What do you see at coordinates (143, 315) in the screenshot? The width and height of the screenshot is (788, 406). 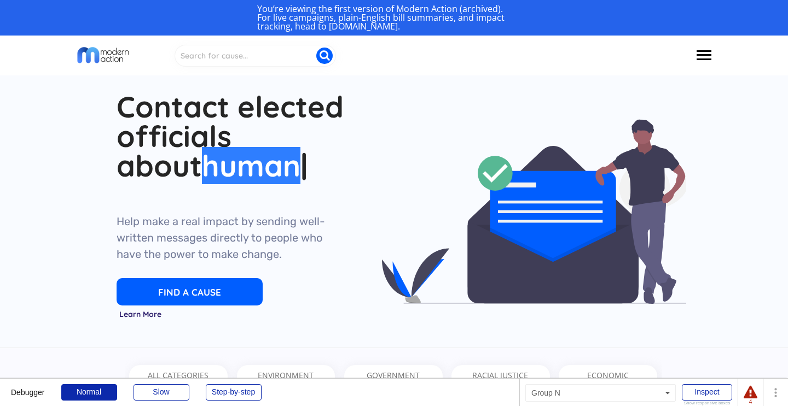 I see `div: Learn More` at bounding box center [143, 315].